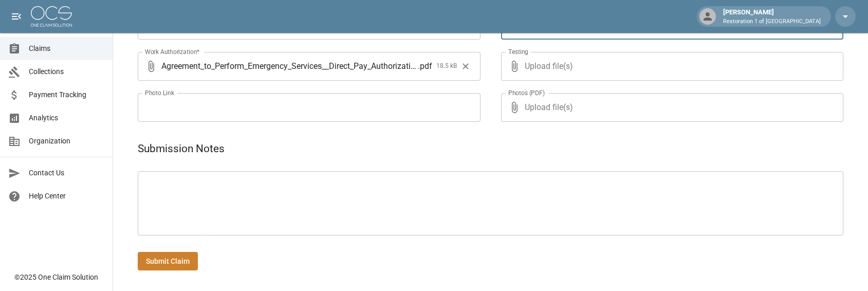  Describe the element at coordinates (465, 66) in the screenshot. I see `button: Clear` at that location.